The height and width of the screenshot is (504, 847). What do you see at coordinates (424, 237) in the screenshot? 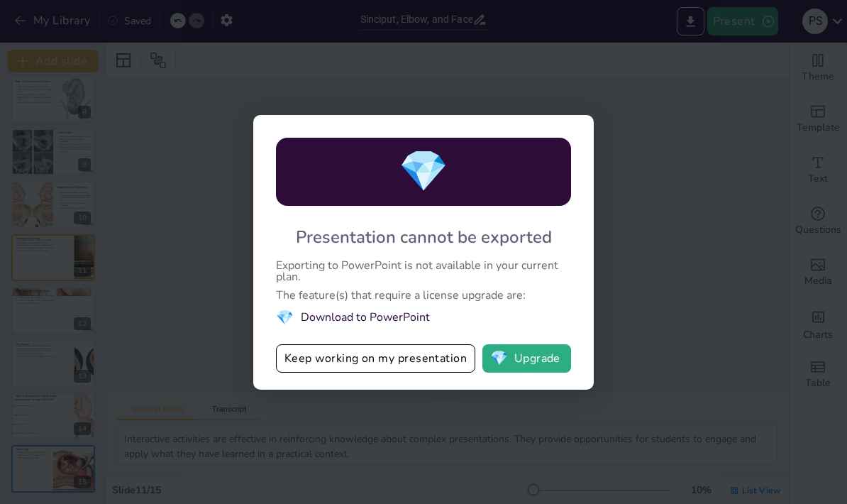
I see `div: Presentation cannot be exported` at bounding box center [424, 237].